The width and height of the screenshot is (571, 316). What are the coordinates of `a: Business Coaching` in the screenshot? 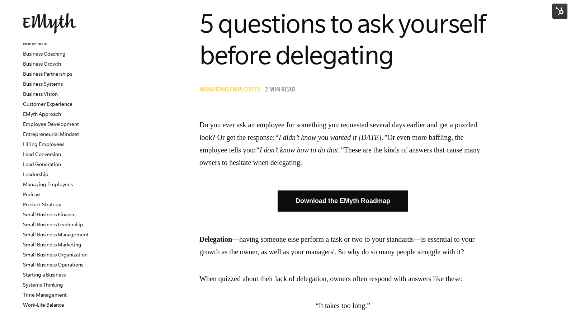 It's located at (44, 54).